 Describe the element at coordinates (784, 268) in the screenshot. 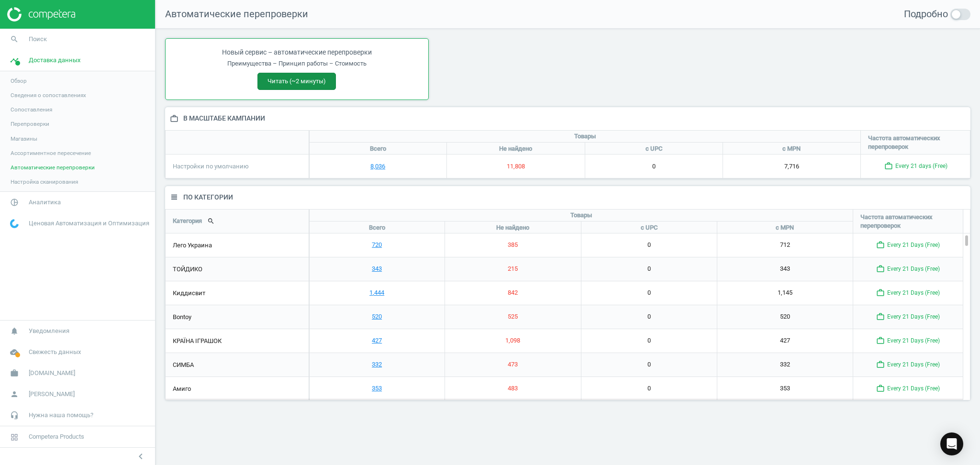

I see `div: 343` at that location.